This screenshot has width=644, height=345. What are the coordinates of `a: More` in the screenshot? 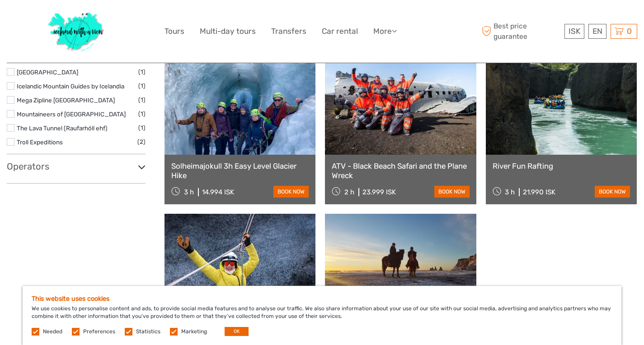 It's located at (385, 31).